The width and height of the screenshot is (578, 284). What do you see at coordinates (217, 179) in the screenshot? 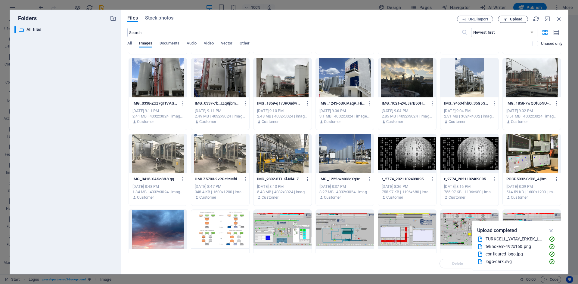
I see `p: UMLZ5703-2vPGr2zMbifQ3QvuJsK2mg.JPG` at bounding box center [217, 179].